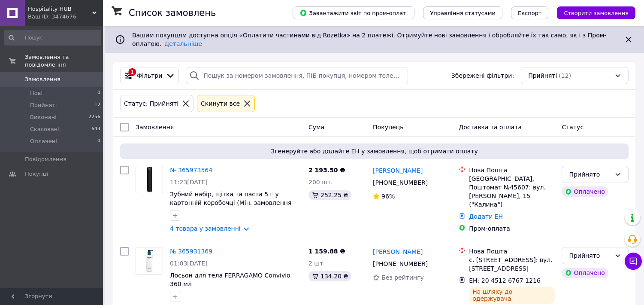 This screenshot has width=644, height=305. I want to click on span: Без рейтингу, so click(403, 277).